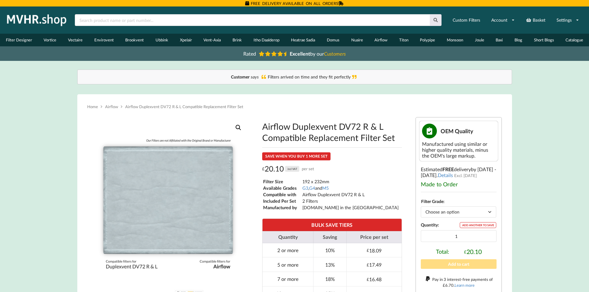 The width and height of the screenshot is (589, 292). Describe the element at coordinates (333, 40) in the screenshot. I see `a: Domus` at that location.